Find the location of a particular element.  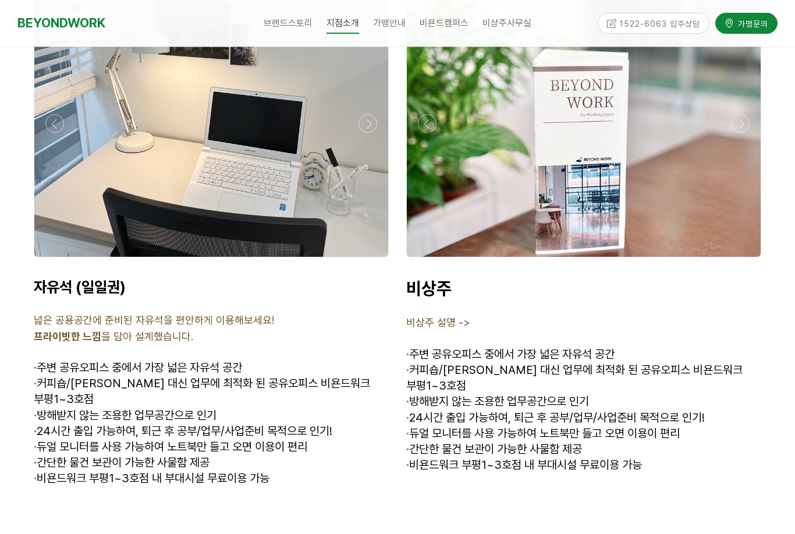

span: 지점소개 is located at coordinates (343, 23).